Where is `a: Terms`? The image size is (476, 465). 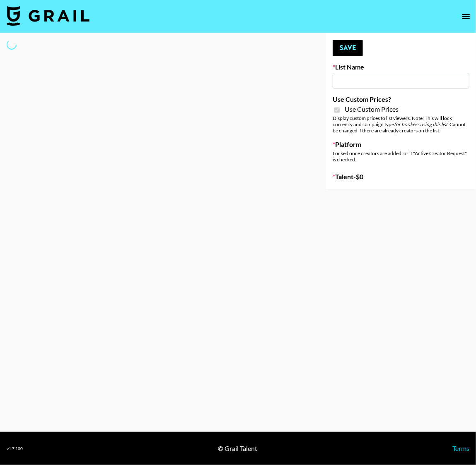 a: Terms is located at coordinates (460, 448).